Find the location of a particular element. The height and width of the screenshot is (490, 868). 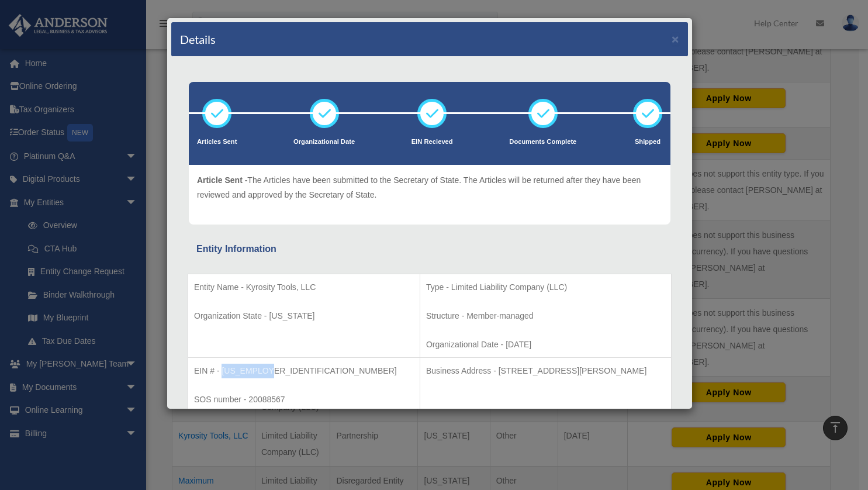

h4: Details is located at coordinates (197, 39).